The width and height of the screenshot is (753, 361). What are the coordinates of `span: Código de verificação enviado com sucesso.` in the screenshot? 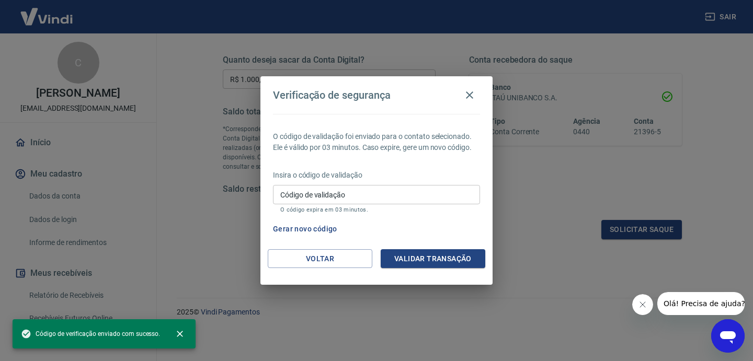 It's located at (91, 334).